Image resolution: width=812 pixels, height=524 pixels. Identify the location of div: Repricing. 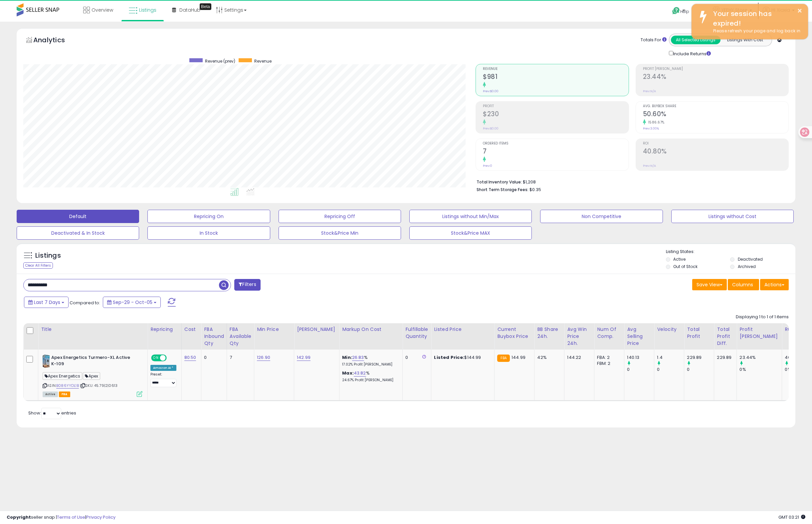
(164, 329).